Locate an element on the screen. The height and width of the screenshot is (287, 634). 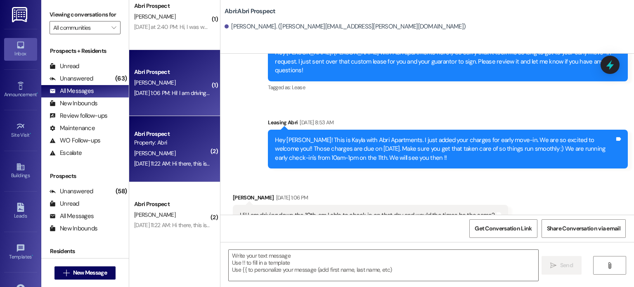
button: Send is located at coordinates (561, 265).